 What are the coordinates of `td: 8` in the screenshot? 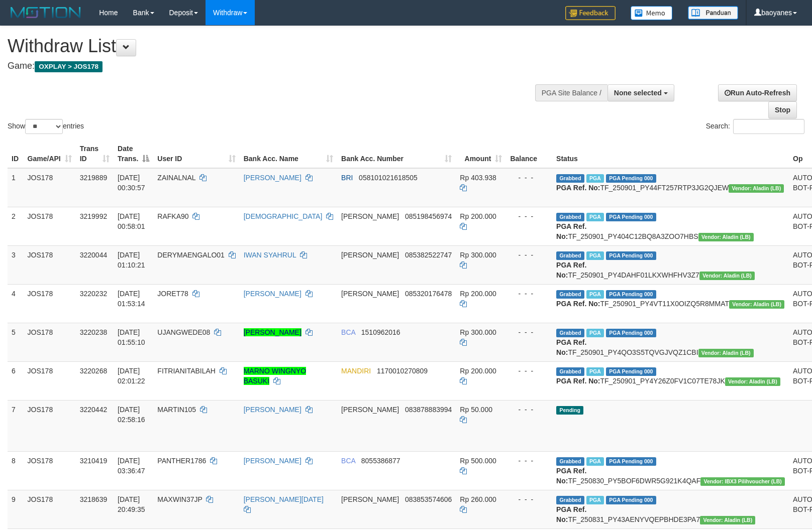 It's located at (16, 471).